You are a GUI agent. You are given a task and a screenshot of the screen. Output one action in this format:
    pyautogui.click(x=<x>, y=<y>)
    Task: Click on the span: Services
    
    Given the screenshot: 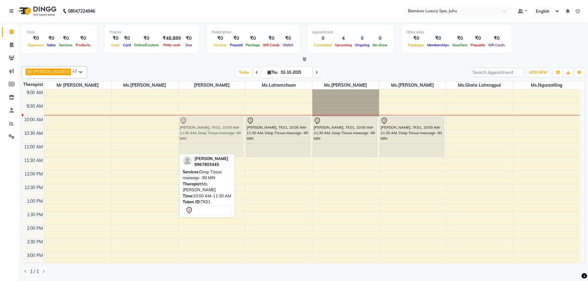 What is the action you would take?
    pyautogui.click(x=66, y=45)
    